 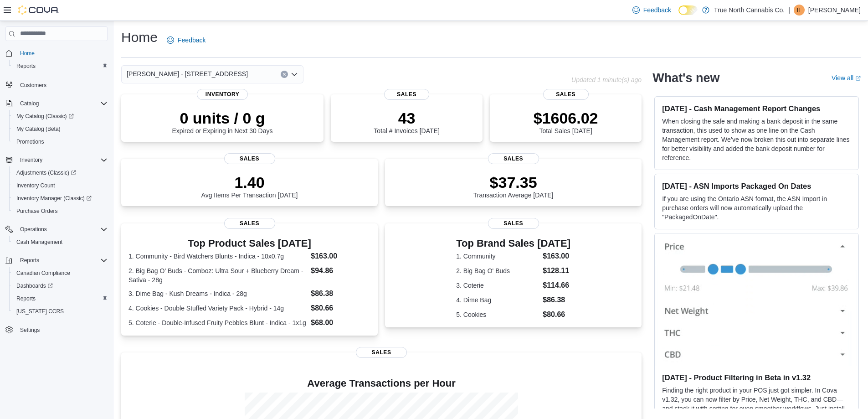 I want to click on h2: What's new, so click(x=686, y=78).